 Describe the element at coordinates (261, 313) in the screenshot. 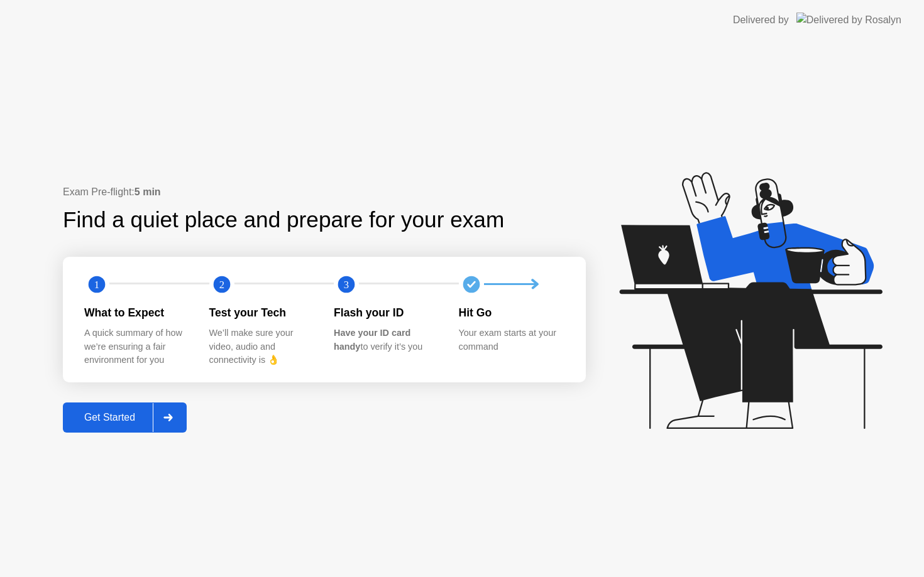

I see `div: Test your Tech` at that location.